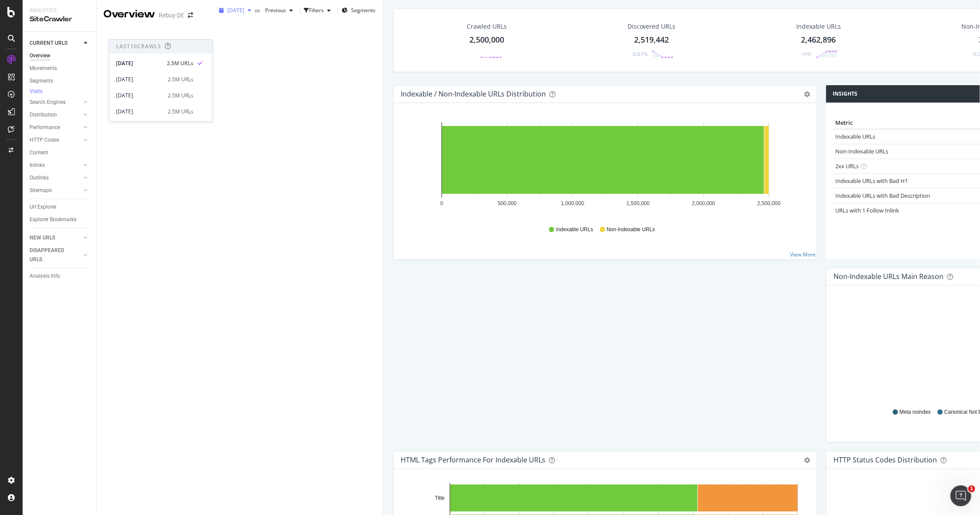  Describe the element at coordinates (48, 43) in the screenshot. I see `div: CURRENT URLS` at that location.